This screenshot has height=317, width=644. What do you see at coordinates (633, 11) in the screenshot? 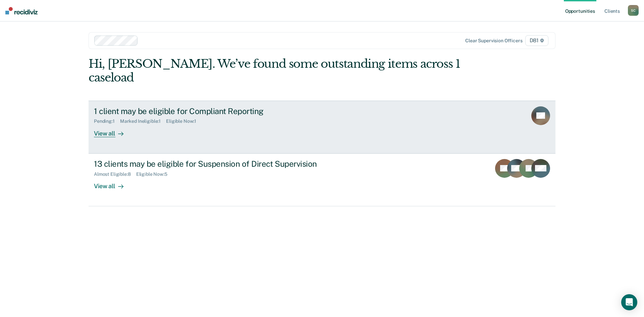
I see `div: S C` at bounding box center [633, 11].